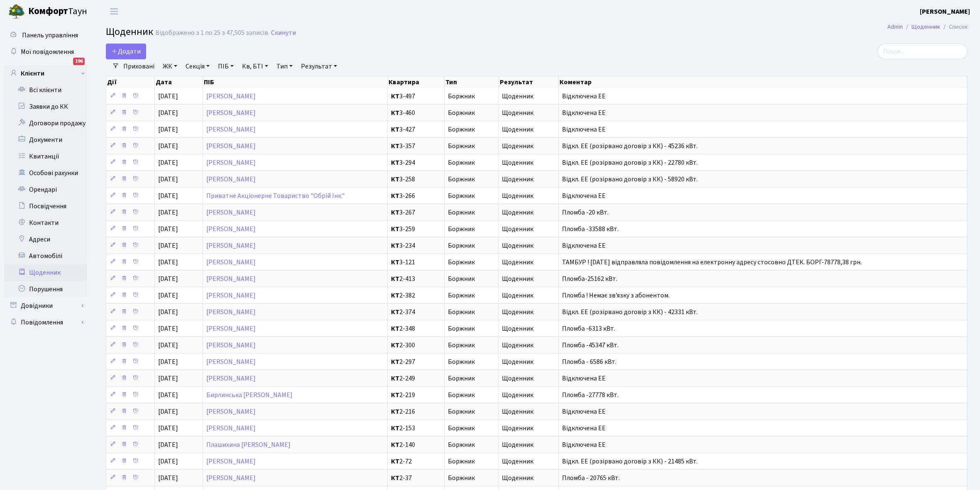 This screenshot has width=980, height=490. I want to click on span: 2-348, so click(416, 329).